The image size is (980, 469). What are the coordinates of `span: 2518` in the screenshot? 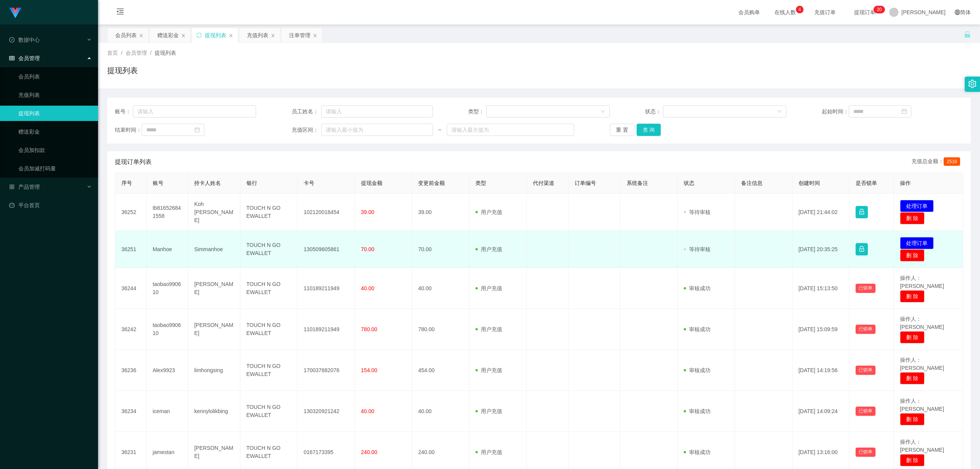 It's located at (952, 162).